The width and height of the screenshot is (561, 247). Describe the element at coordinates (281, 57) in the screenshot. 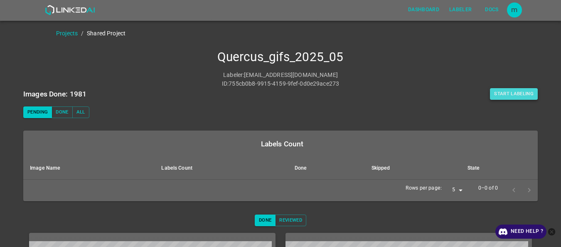

I see `h4: Quercus_gifs_2025_05` at that location.